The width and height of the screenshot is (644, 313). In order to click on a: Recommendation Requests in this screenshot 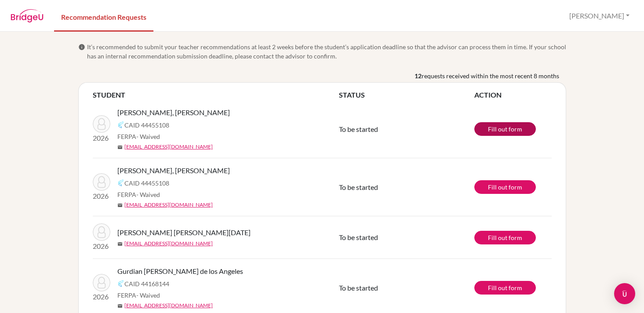, I will do `click(103, 17)`.